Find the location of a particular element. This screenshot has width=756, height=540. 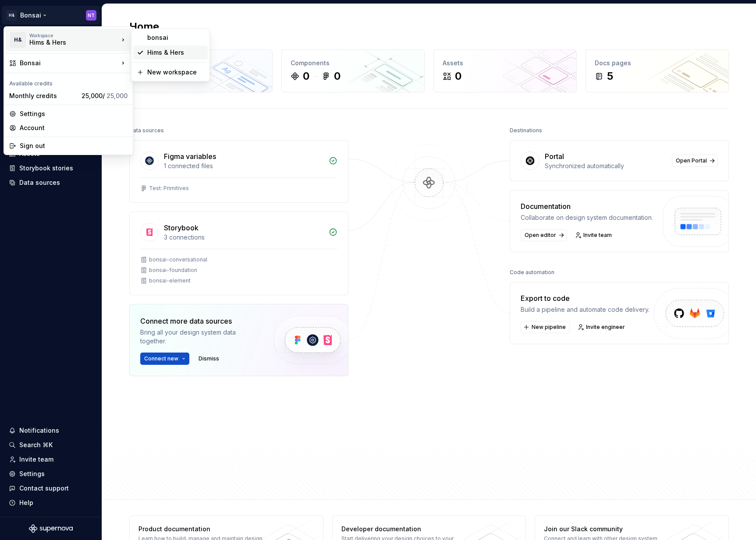

div: New workspace is located at coordinates (176, 72).